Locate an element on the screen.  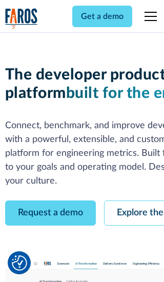
img: Revisit consent button is located at coordinates (19, 263).